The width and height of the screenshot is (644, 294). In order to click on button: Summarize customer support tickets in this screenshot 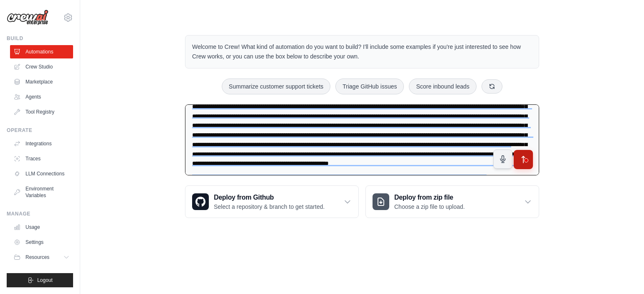, I will do `click(276, 87)`.